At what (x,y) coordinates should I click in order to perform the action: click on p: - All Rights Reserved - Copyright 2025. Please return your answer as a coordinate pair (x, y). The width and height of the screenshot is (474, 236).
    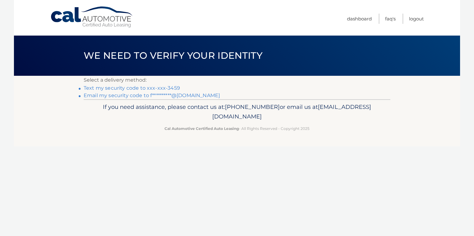
    Looking at the image, I should click on (237, 129).